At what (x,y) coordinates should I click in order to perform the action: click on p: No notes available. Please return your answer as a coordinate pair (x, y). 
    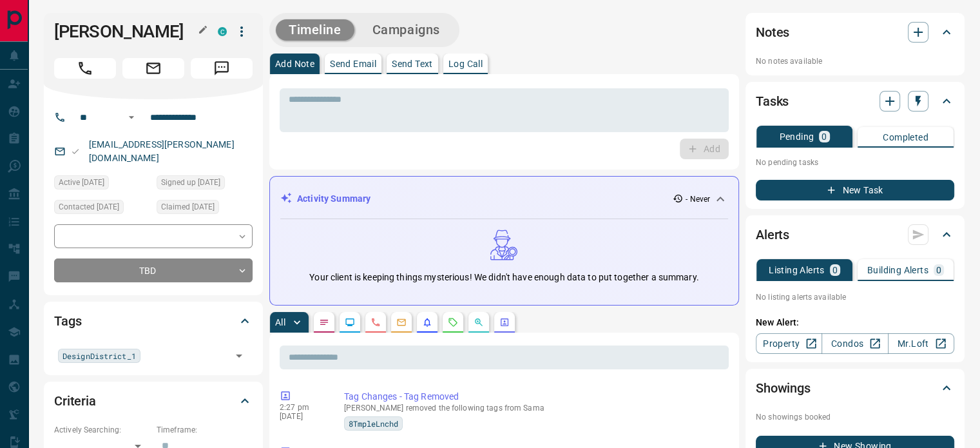
    Looking at the image, I should click on (854, 61).